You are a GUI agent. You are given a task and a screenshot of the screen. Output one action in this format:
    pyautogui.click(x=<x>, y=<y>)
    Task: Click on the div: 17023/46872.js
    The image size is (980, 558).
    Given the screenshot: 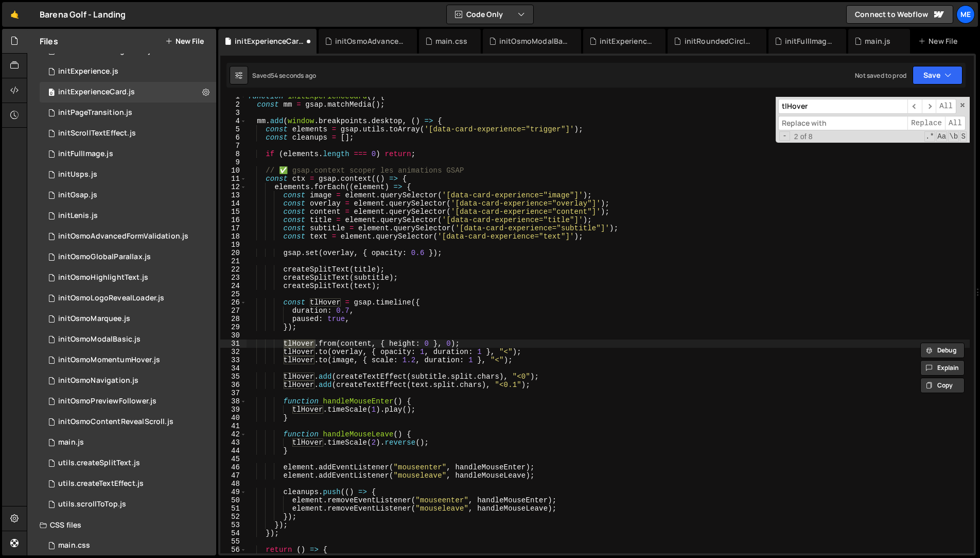 What is the action you would take?
    pyautogui.click(x=128, y=278)
    